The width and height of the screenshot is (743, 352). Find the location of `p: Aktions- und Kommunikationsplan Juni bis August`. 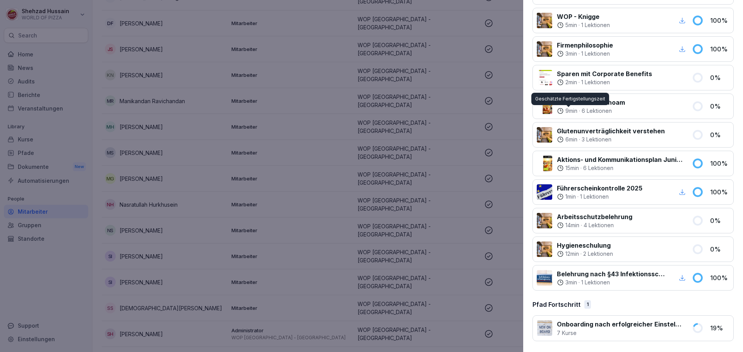

p: Aktions- und Kommunikationsplan Juni bis August is located at coordinates (619, 160).